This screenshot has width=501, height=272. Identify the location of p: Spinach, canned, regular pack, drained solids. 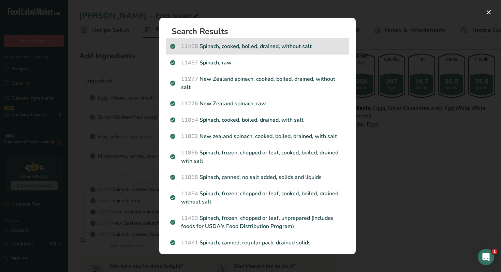
(258, 243).